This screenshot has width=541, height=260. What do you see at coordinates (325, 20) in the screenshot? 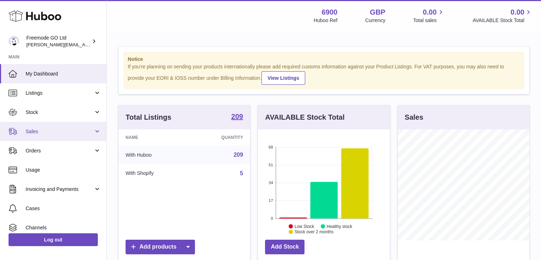
I see `div: Huboo Ref` at bounding box center [325, 20].